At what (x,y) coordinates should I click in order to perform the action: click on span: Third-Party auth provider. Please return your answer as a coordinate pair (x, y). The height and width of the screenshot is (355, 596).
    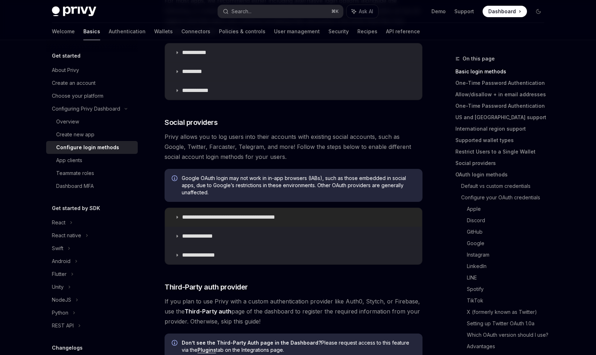
    Looking at the image, I should click on (206, 287).